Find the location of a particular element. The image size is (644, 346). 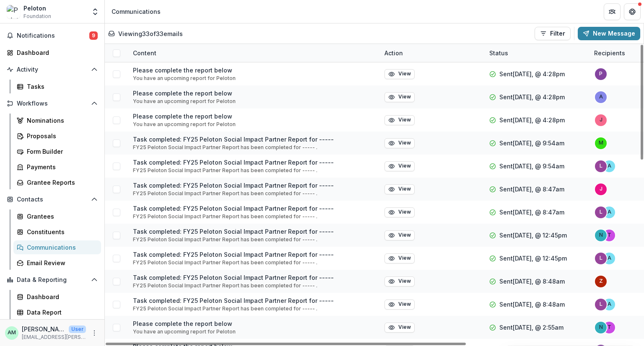

button: More is located at coordinates (94, 333).